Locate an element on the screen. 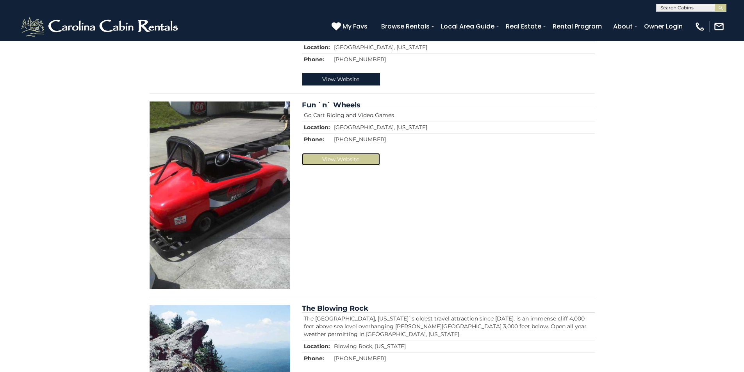 This screenshot has height=372, width=744. img: mail-regular-white.png is located at coordinates (719, 27).